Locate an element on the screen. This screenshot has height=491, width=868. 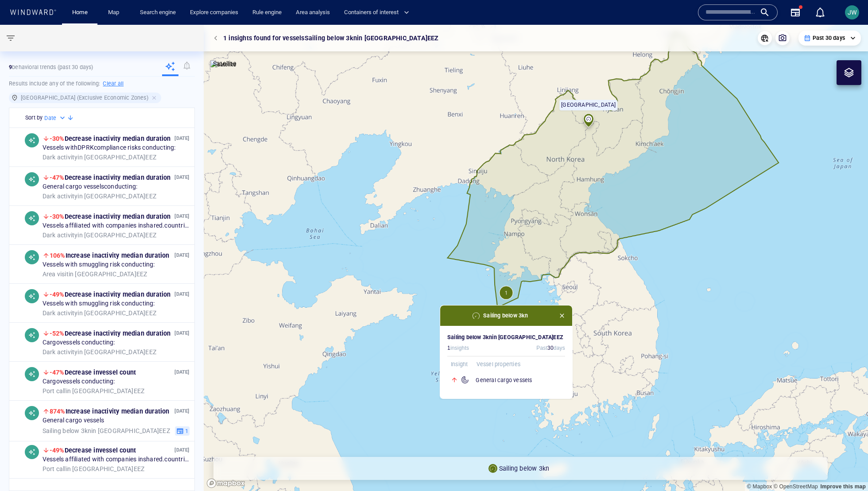
span: -47% is located at coordinates (57, 178).